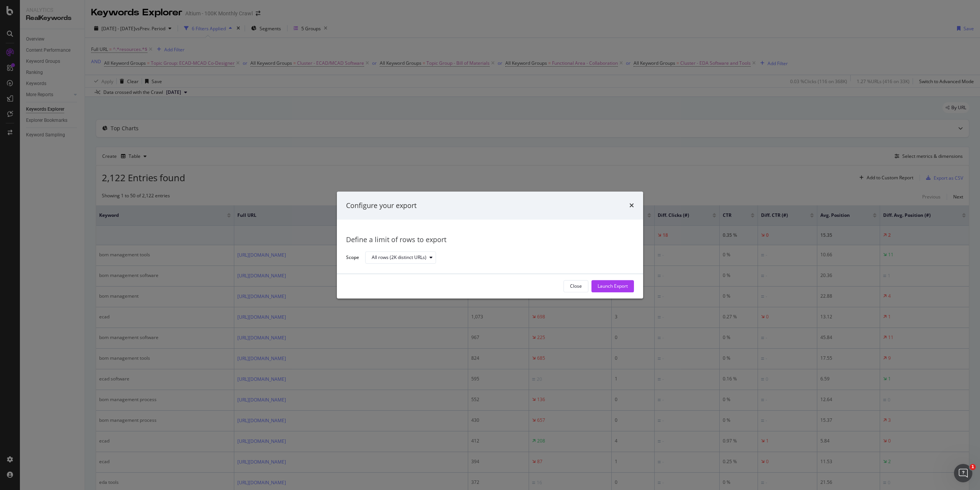 Image resolution: width=980 pixels, height=490 pixels. What do you see at coordinates (632, 206) in the screenshot?
I see `div: times` at bounding box center [632, 206].